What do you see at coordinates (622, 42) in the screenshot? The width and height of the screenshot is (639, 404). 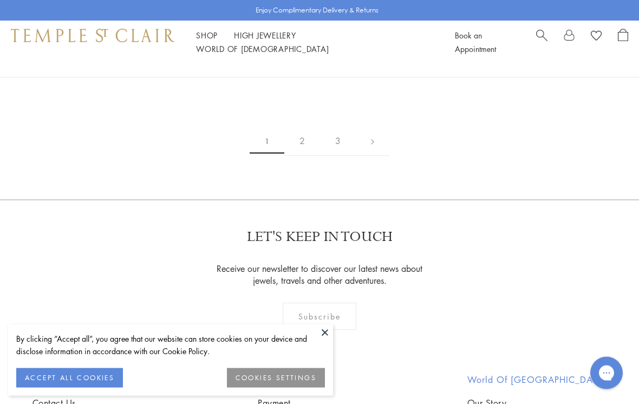 I see `a: Open Shopping Bag` at bounding box center [622, 42].